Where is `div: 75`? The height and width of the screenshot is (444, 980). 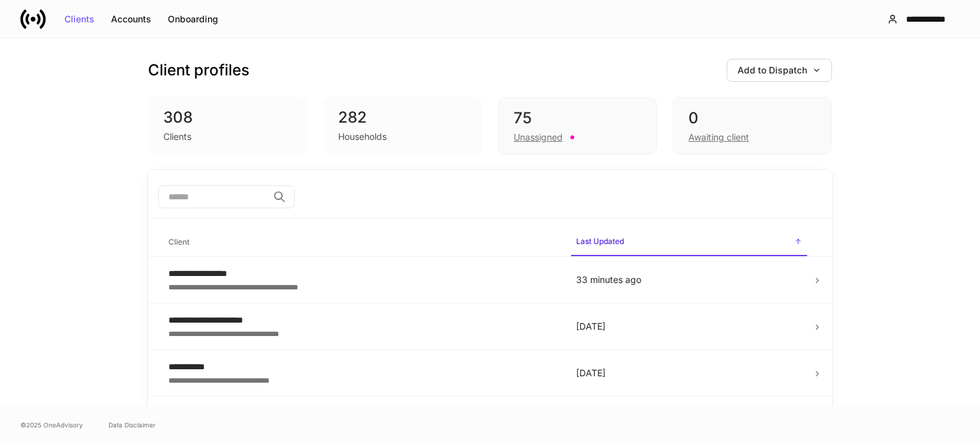 div: 75 is located at coordinates (577, 118).